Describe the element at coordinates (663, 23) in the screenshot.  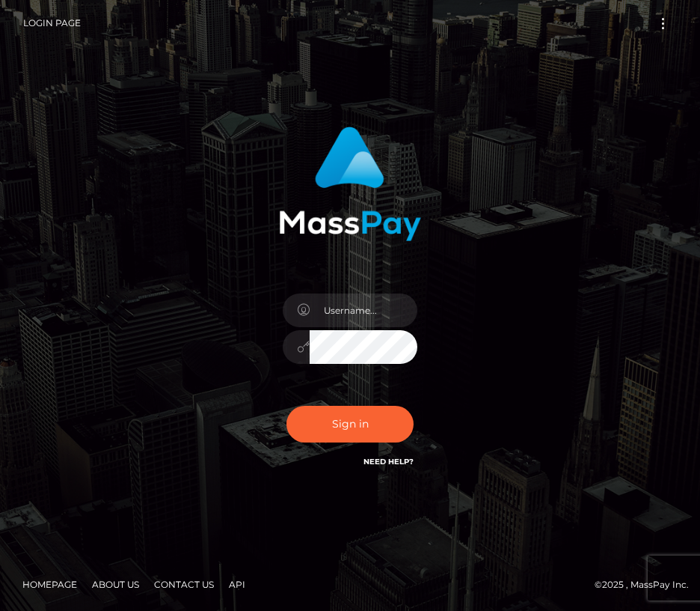
I see `button: Toggle navigation` at that location.